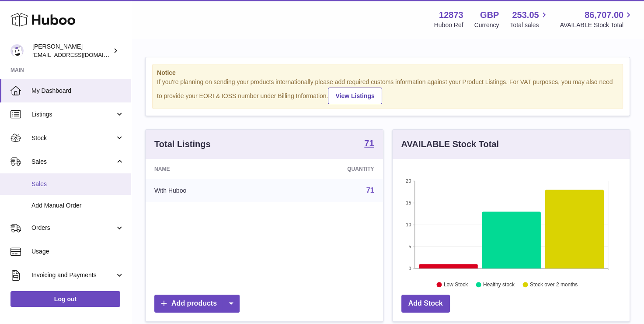 Image resolution: width=644 pixels, height=324 pixels. I want to click on text: 15, so click(408, 203).